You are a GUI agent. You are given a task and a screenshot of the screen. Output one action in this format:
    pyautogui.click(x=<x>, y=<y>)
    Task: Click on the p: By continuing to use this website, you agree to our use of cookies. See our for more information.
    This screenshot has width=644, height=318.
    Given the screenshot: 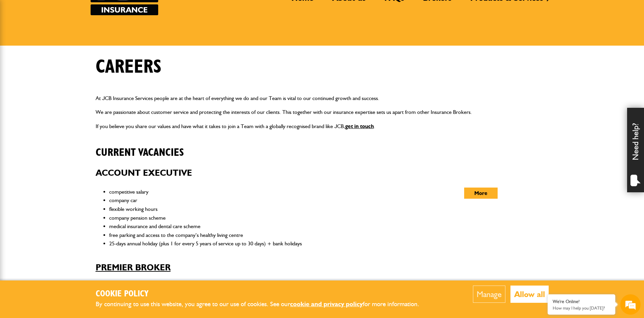 What is the action you would take?
    pyautogui.click(x=263, y=304)
    